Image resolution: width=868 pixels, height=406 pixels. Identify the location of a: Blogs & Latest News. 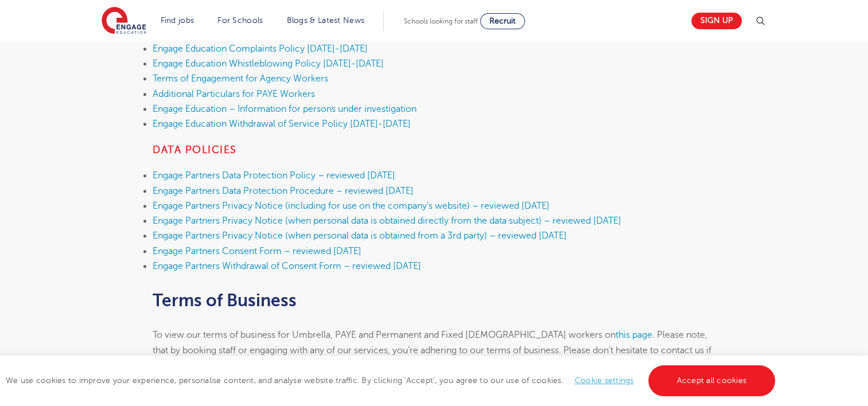
(326, 20).